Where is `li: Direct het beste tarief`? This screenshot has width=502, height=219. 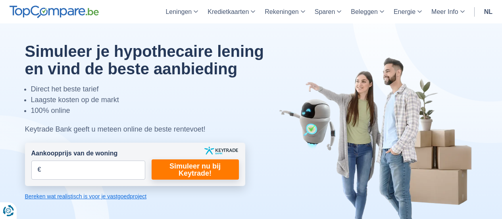 li: Direct het beste tarief is located at coordinates (158, 89).